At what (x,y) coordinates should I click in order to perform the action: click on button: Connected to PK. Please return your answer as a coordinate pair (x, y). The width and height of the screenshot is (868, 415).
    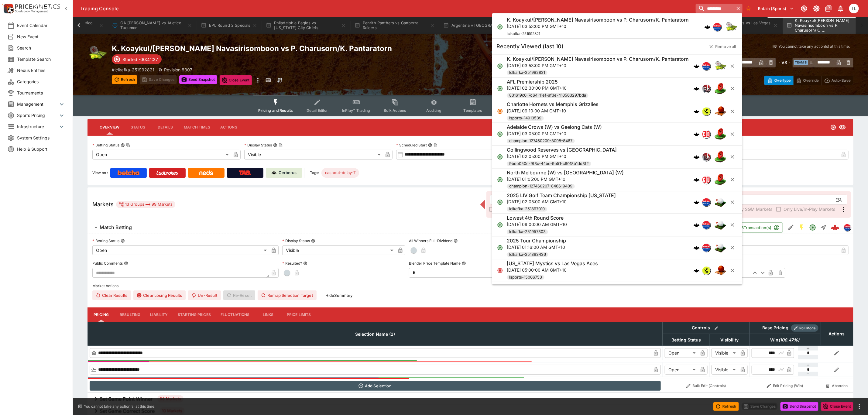
    Looking at the image, I should click on (804, 9).